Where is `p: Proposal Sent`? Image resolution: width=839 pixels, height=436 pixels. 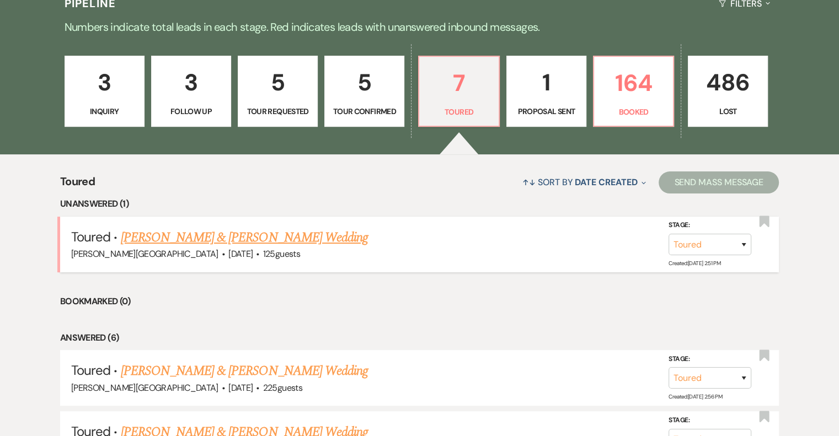
p: Proposal Sent is located at coordinates (546, 111).